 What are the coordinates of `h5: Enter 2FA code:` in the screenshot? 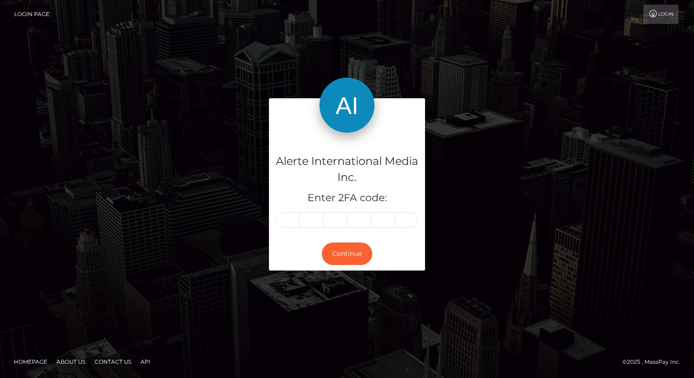 It's located at (347, 198).